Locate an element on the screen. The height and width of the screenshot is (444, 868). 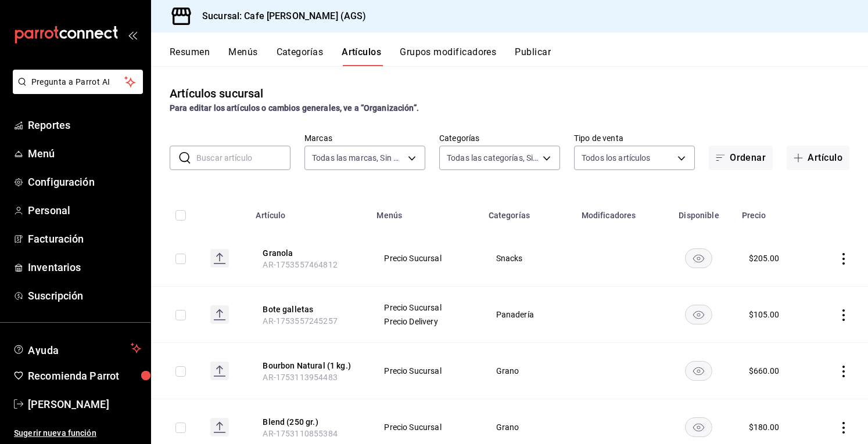
button: Resumen is located at coordinates (190, 56).